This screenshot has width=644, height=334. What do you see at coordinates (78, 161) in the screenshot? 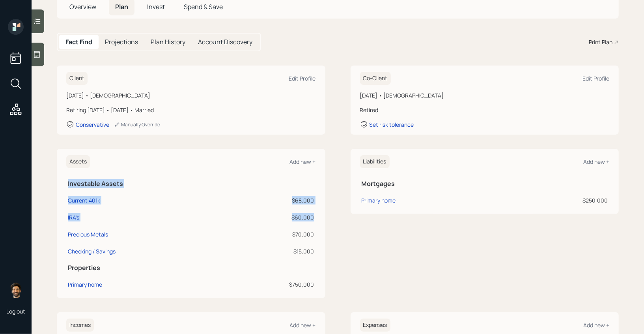
I see `h6: Assets` at bounding box center [78, 161].